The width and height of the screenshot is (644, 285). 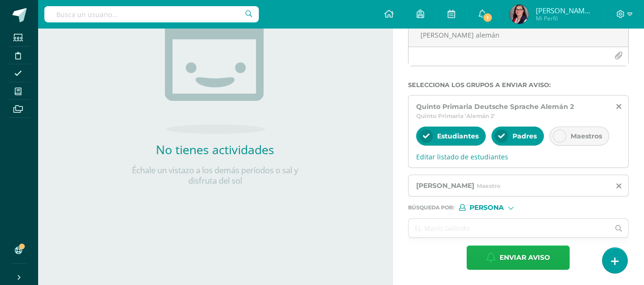 I want to click on span: Quinto Primaria 'Alemán 2', so click(x=456, y=115).